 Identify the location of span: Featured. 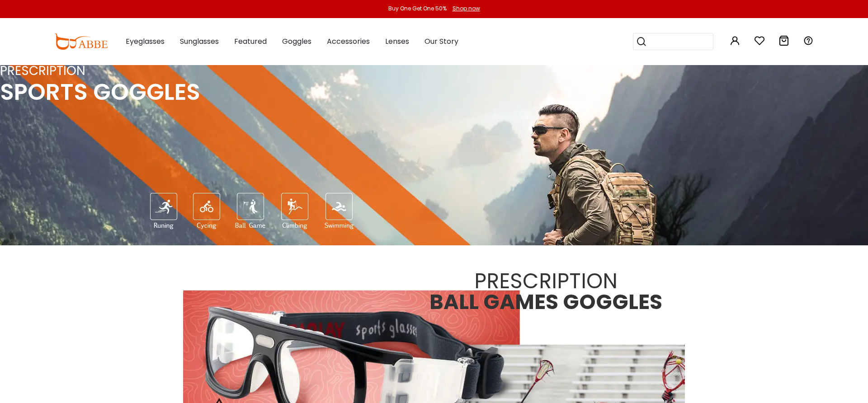
(250, 41).